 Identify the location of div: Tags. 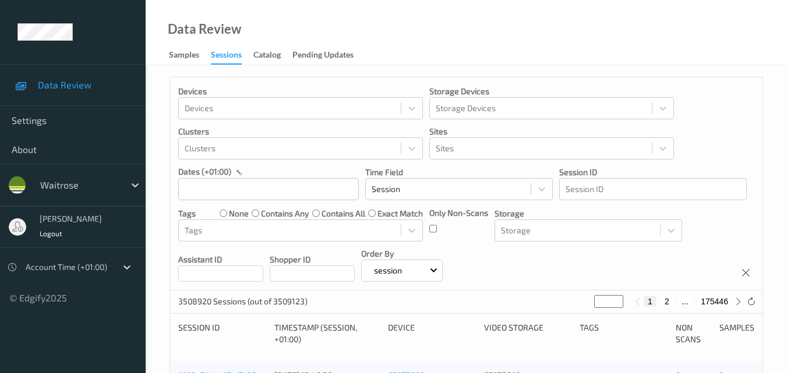
(623, 334).